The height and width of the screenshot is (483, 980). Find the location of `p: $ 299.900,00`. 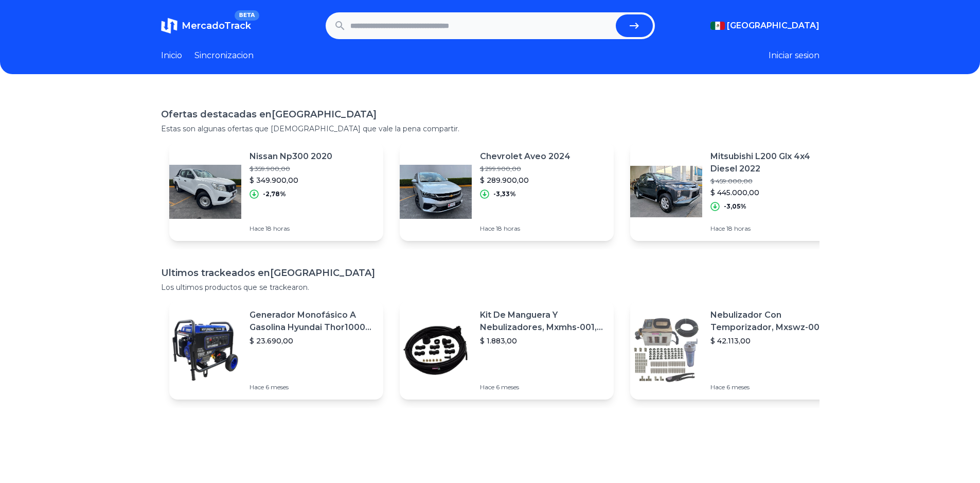

p: $ 299.900,00 is located at coordinates (526, 169).